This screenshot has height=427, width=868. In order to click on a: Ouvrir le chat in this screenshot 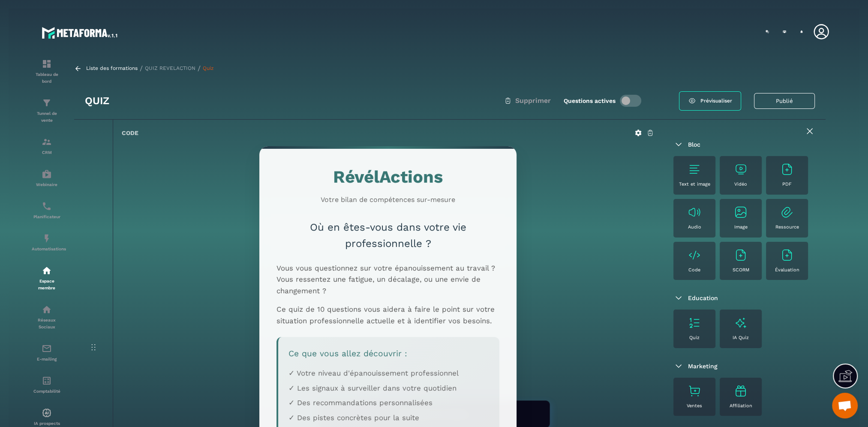, I will do `click(845, 406)`.